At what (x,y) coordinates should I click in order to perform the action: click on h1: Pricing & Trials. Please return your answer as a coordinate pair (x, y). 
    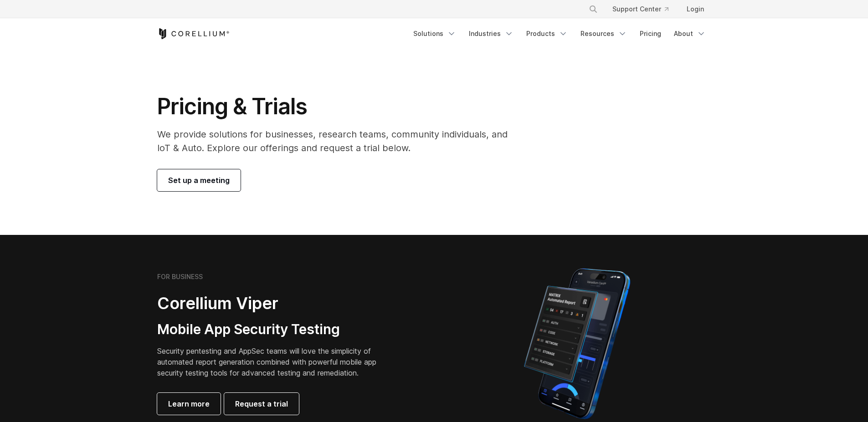
    Looking at the image, I should click on (339, 107).